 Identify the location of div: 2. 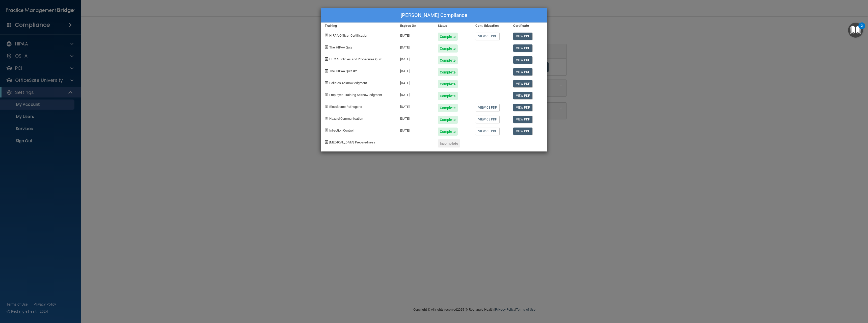
(862, 29).